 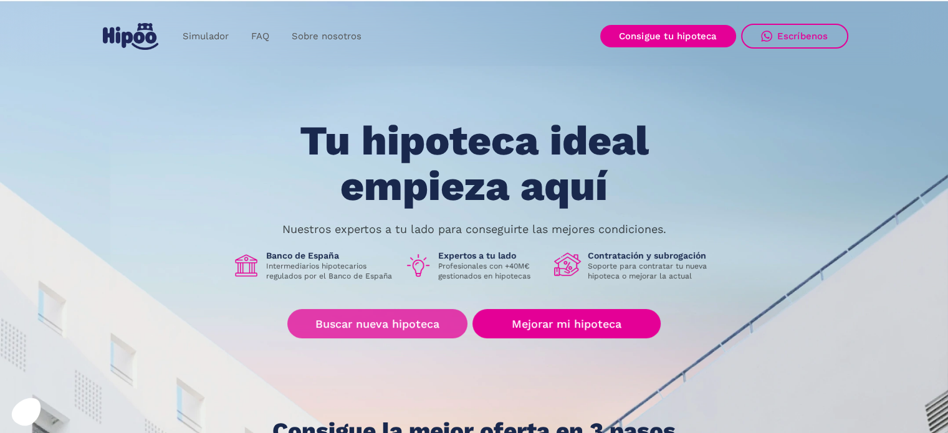 I want to click on a: Sobre nosotros, so click(x=327, y=36).